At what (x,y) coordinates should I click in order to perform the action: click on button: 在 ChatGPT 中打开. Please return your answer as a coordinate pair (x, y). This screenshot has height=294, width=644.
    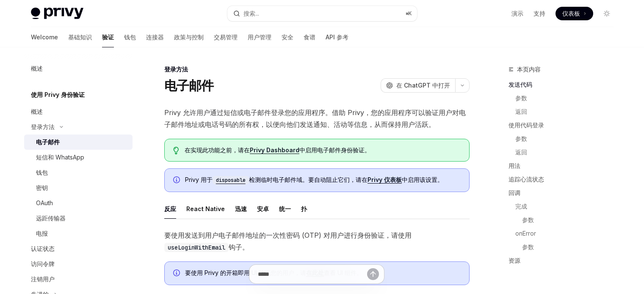
    Looking at the image, I should click on (418, 86).